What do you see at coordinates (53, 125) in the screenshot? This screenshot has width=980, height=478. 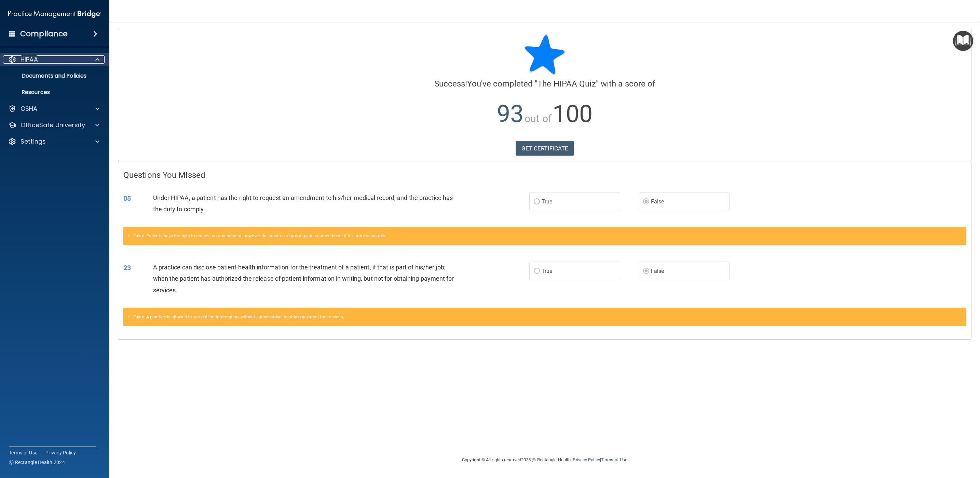 I see `p: OfficeSafe University` at bounding box center [53, 125].